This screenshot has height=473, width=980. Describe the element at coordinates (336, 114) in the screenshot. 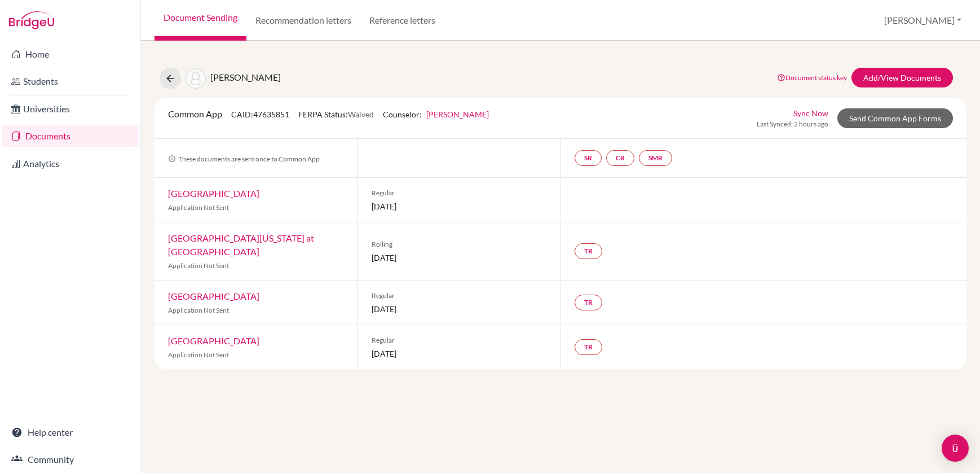

I see `span: FERPA Status:` at that location.